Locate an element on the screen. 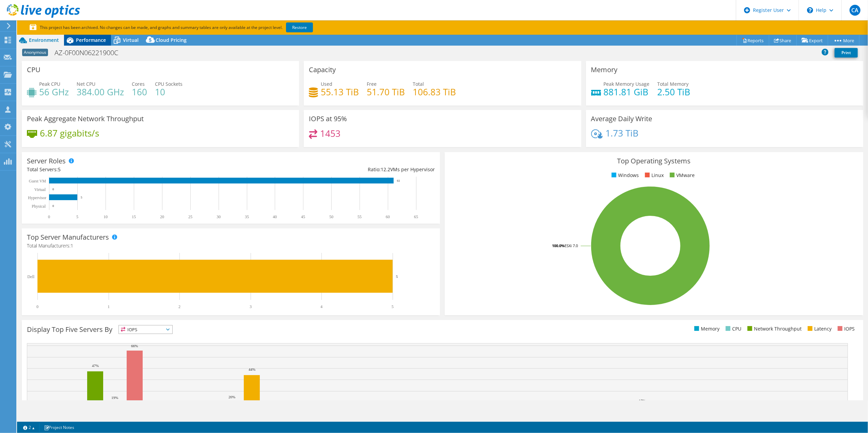  text: 50 is located at coordinates (331, 217).